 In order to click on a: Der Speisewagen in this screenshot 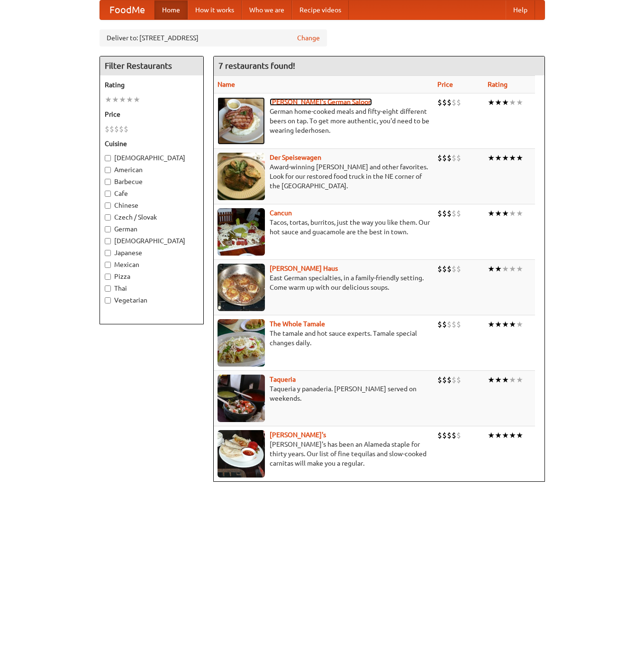, I will do `click(295, 157)`.